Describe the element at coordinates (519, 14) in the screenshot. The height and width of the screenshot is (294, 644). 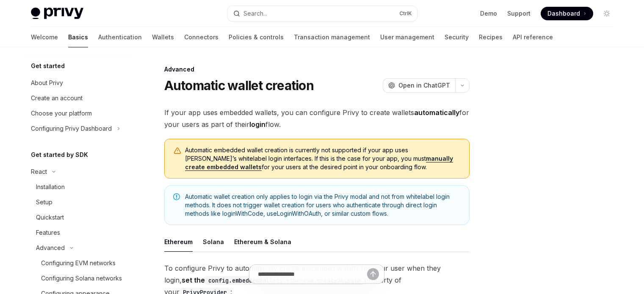
I see `a: Support` at that location.